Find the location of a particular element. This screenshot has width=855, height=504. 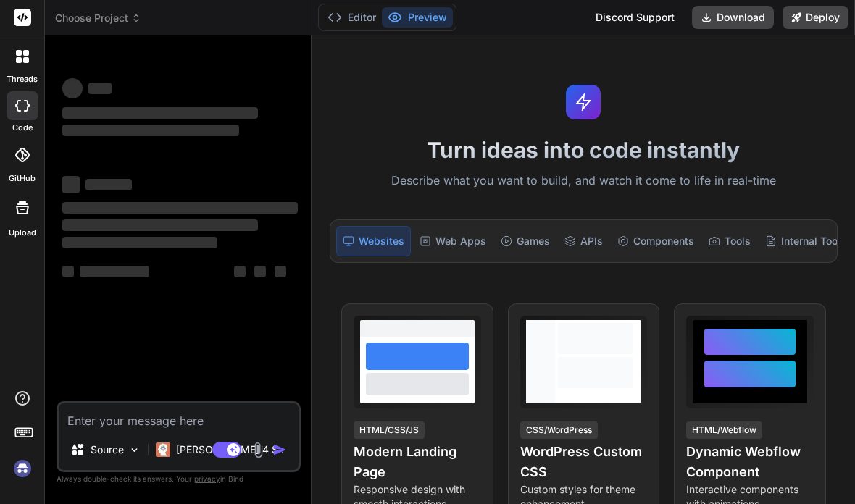

div: APIs is located at coordinates (583, 241).